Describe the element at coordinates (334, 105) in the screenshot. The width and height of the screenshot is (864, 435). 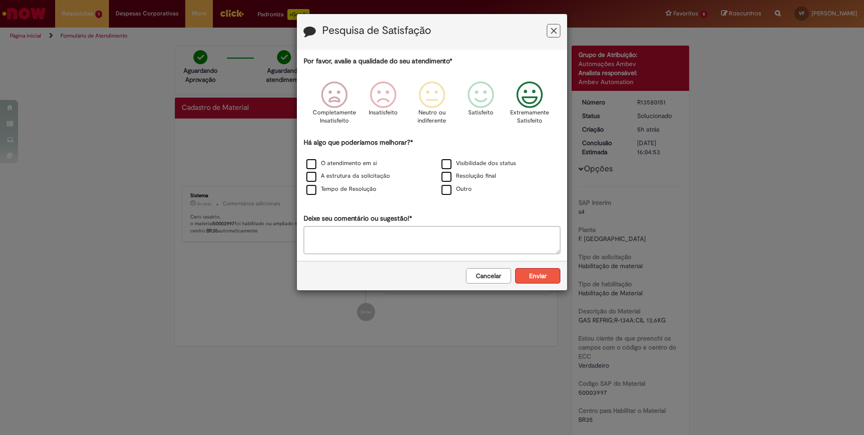
I see `div: Completamente Insatisfeito` at that location.